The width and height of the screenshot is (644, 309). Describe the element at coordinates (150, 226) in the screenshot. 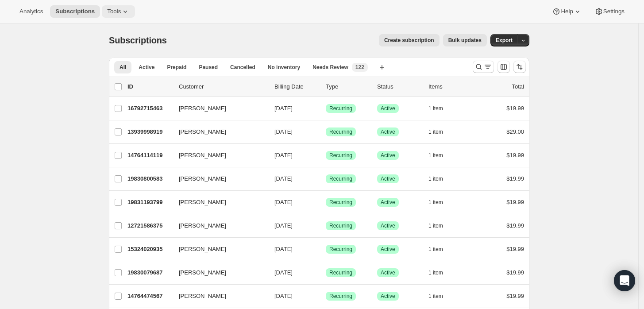

I see `p: 12721586375` at that location.